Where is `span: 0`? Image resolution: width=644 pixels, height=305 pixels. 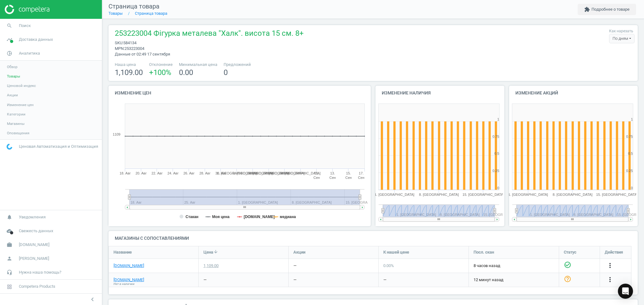
span: 0 is located at coordinates (226, 73).